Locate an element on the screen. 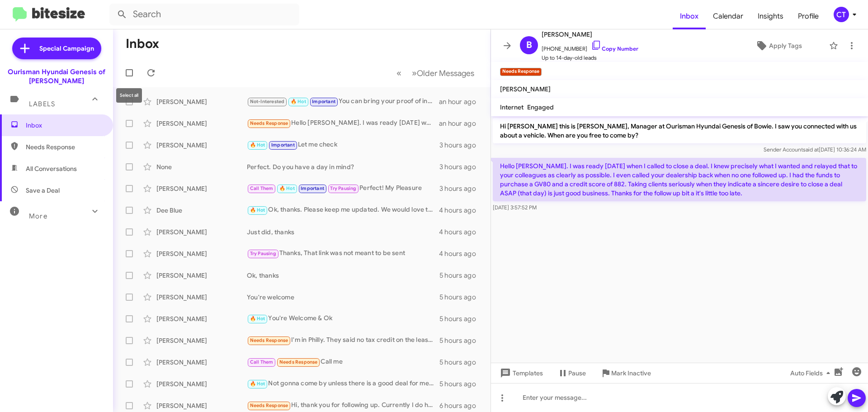 The width and height of the screenshot is (868, 412). small: Needs Response is located at coordinates (521, 72).